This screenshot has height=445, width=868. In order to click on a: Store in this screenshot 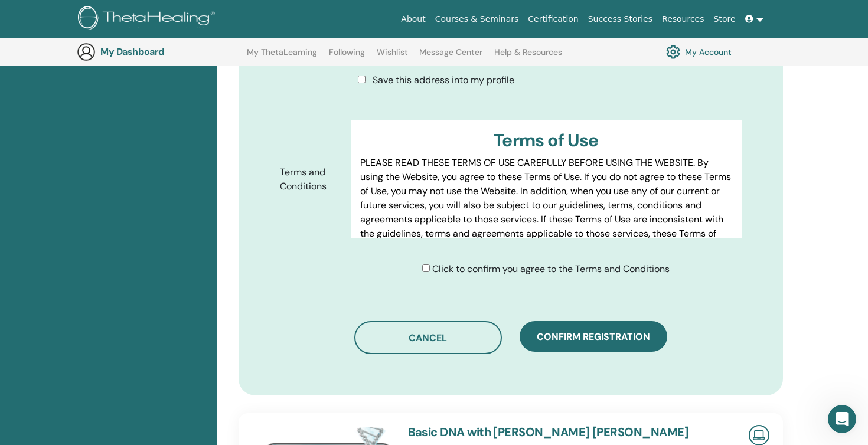, I will do `click(725, 19)`.